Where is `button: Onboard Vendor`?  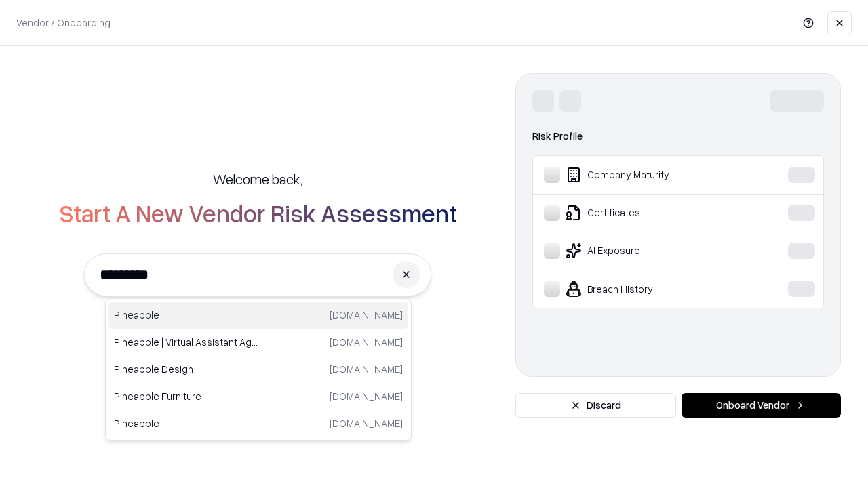
button: Onboard Vendor is located at coordinates (761, 406).